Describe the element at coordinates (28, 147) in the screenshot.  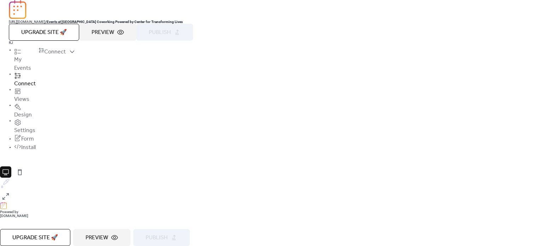
I see `span: Install` at that location.